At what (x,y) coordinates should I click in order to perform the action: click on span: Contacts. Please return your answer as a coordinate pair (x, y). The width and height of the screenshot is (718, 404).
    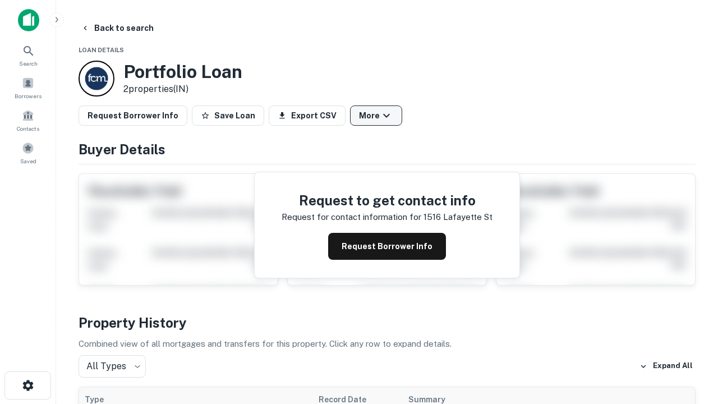
    Looking at the image, I should click on (28, 128).